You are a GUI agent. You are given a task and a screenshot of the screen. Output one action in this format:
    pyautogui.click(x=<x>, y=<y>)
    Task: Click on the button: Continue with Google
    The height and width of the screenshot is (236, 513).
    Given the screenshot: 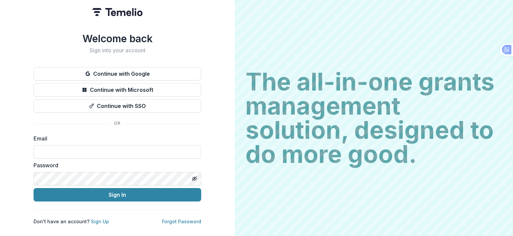 What is the action you would take?
    pyautogui.click(x=117, y=74)
    